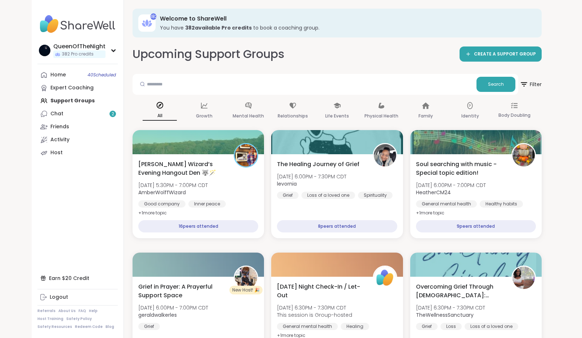 The width and height of the screenshot is (582, 338). Describe the element at coordinates (110, 327) in the screenshot. I see `a: Blog` at that location.